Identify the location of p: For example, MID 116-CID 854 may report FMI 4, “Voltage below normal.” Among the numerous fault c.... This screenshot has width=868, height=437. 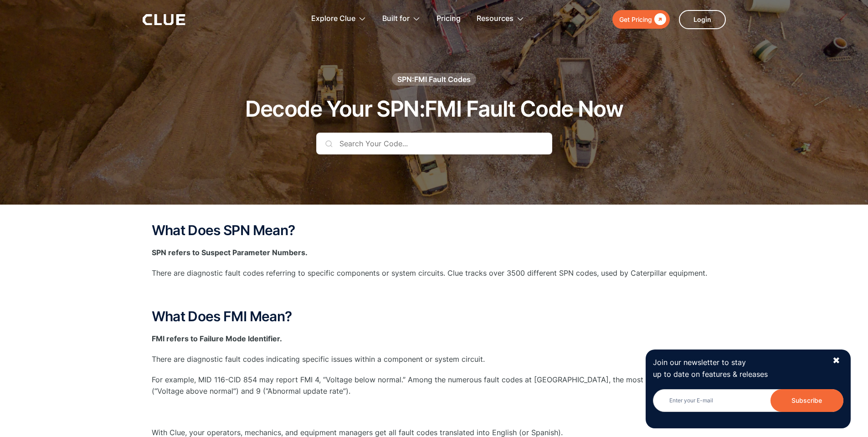
(434, 385).